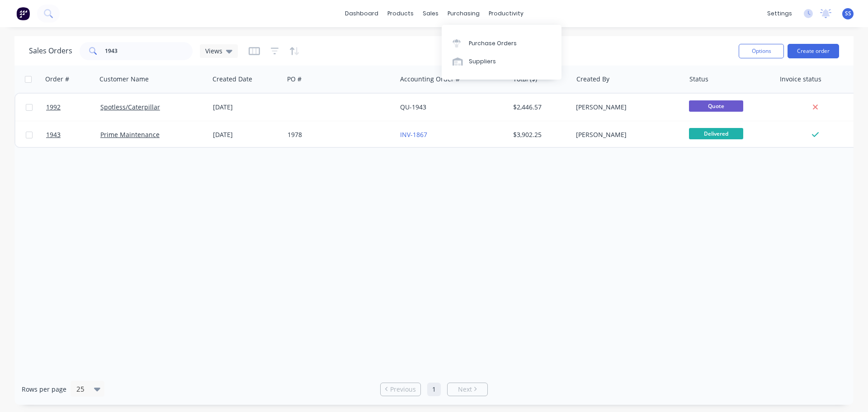 Image resolution: width=868 pixels, height=412 pixels. Describe the element at coordinates (44, 390) in the screenshot. I see `span: Rows per page` at that location.